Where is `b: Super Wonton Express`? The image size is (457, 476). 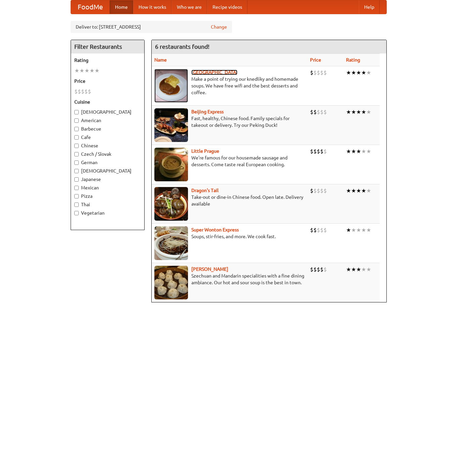
b: Super Wonton Express is located at coordinates (215, 230).